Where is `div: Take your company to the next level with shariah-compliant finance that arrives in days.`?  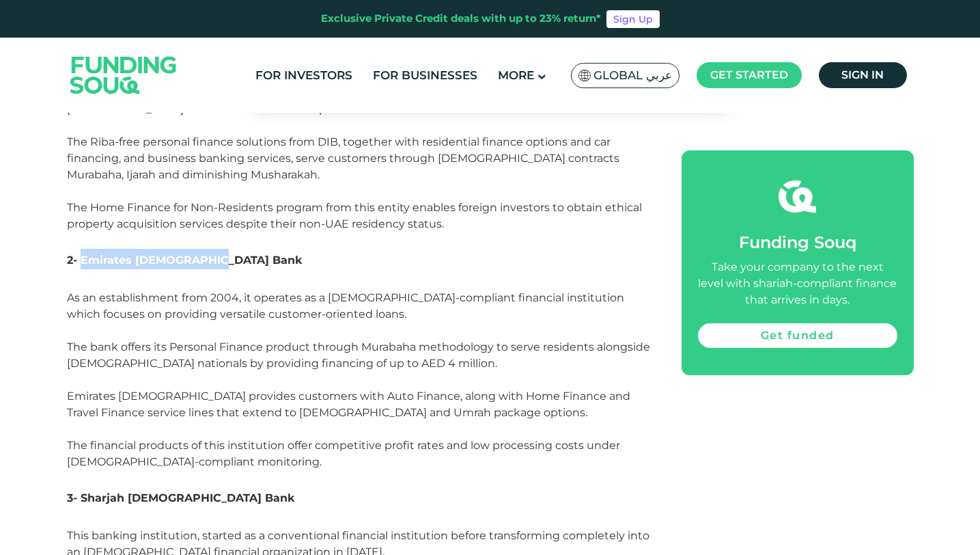 div: Take your company to the next level with shariah-compliant finance that arrives in days. is located at coordinates (798, 284).